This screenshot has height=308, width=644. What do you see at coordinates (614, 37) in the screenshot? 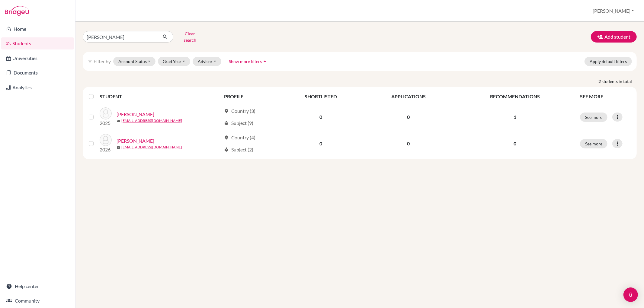
I see `button: Add student` at bounding box center [614, 37].